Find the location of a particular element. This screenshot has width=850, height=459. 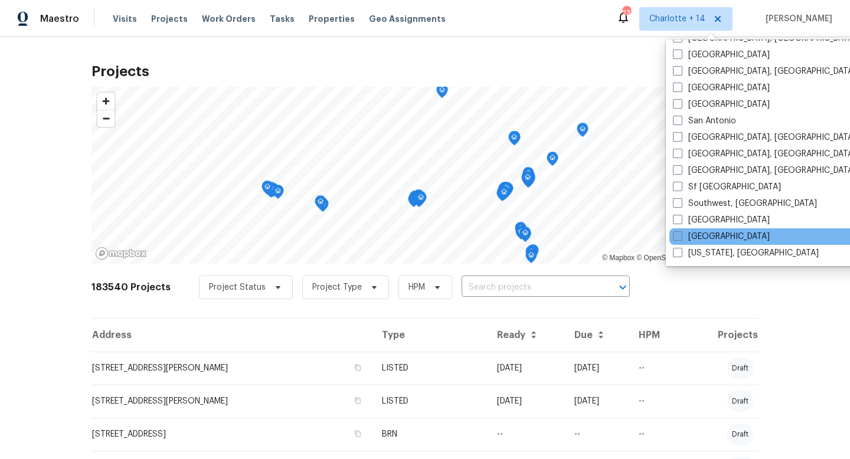

a: Mapbox homepage is located at coordinates (121, 253).